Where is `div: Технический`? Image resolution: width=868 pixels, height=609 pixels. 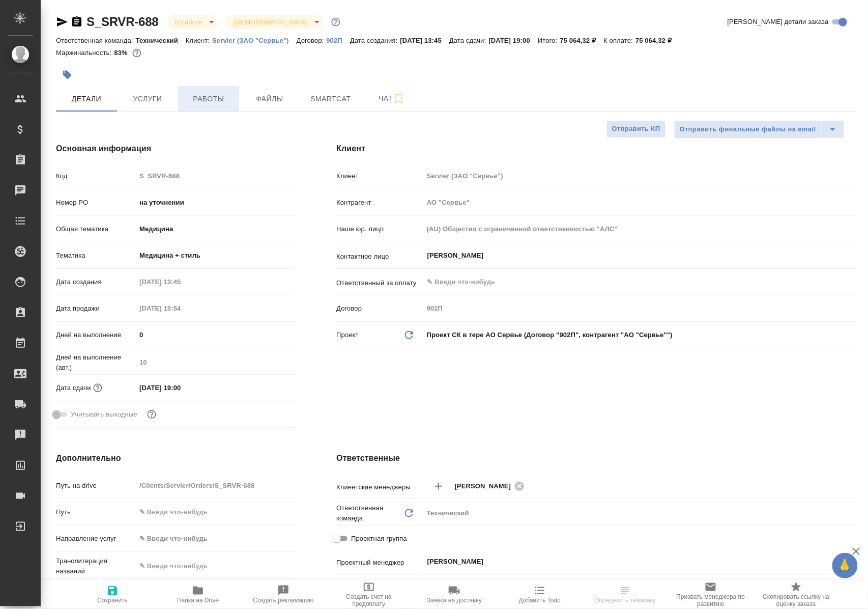 div: Технический is located at coordinates (639, 513).